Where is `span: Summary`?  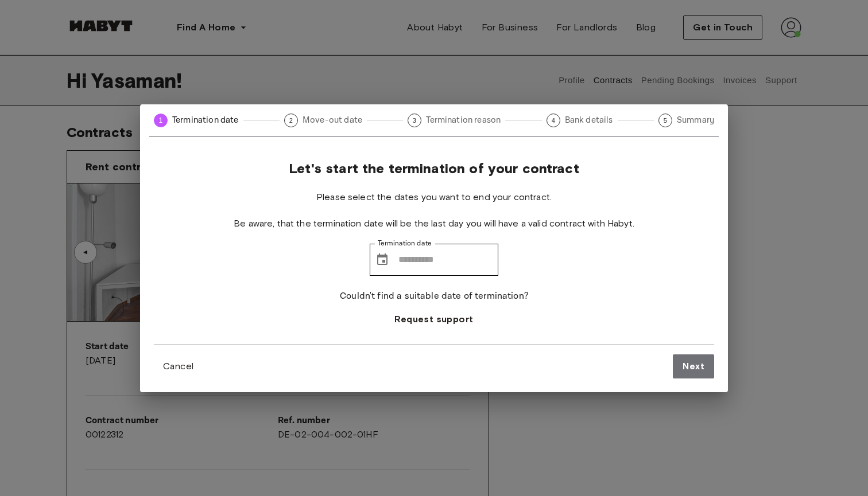 span: Summary is located at coordinates (695, 120).